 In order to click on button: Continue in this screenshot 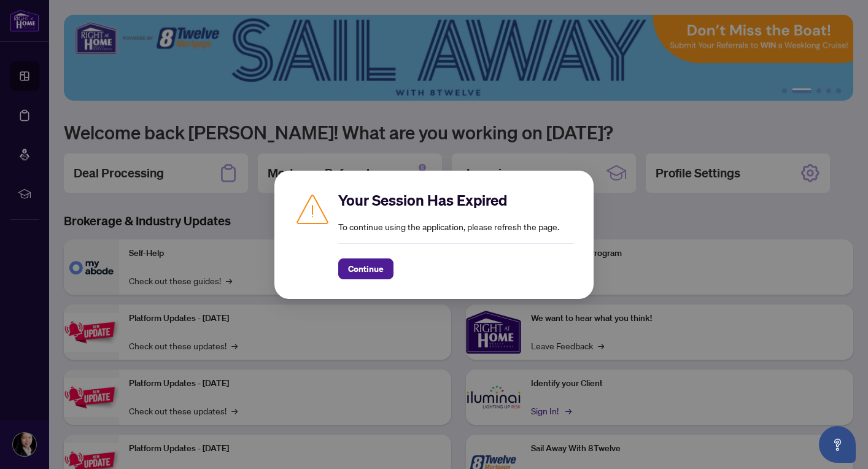, I will do `click(365, 269)`.